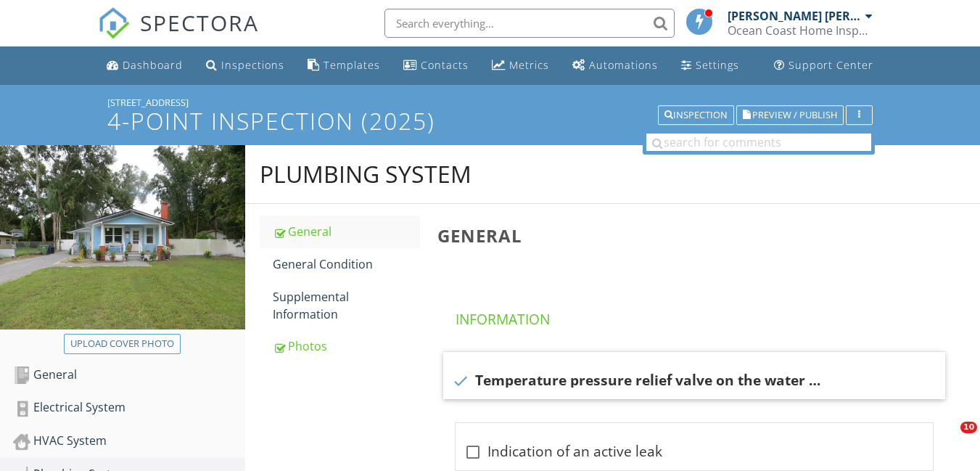 The height and width of the screenshot is (471, 980). What do you see at coordinates (352, 64) in the screenshot?
I see `div: Templates` at bounding box center [352, 64].